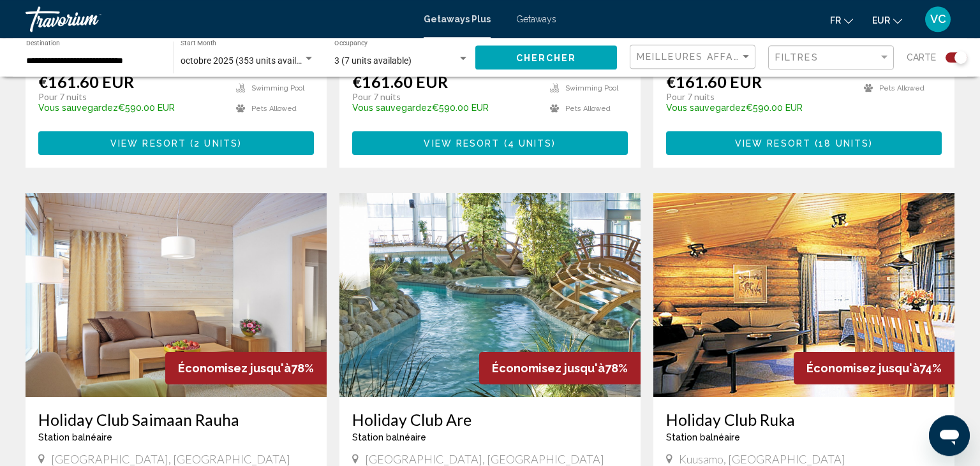 Image resolution: width=980 pixels, height=466 pixels. Describe the element at coordinates (805, 295) in the screenshot. I see `img: 3551I01X.jpg` at that location.